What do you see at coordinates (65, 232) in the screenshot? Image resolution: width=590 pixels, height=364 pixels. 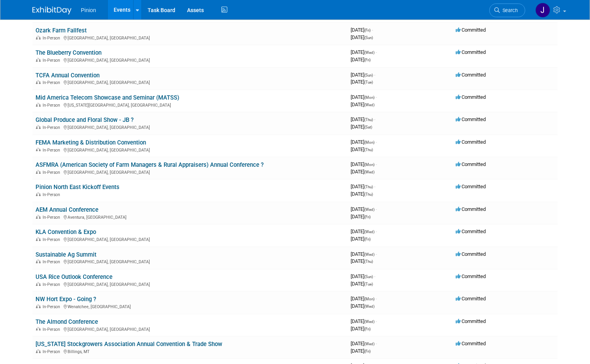 I see `a: KLA Convention & Expo` at bounding box center [65, 232].